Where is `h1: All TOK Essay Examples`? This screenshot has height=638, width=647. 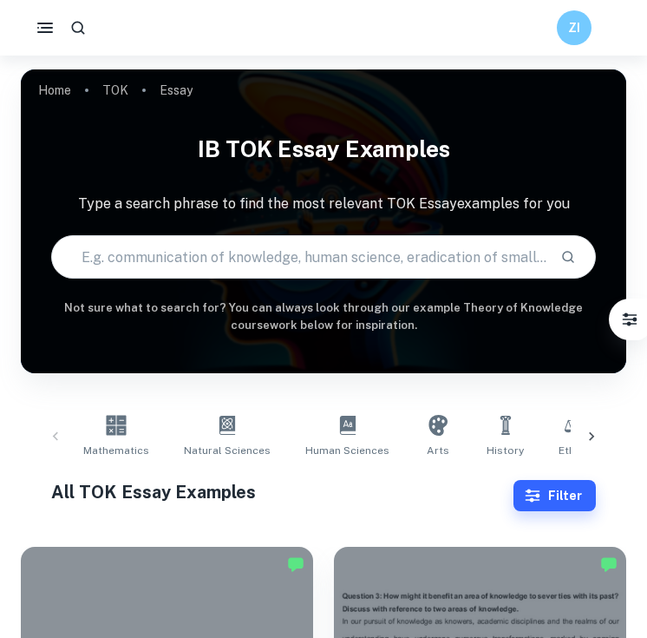 h1: All TOK Essay Examples is located at coordinates (282, 492).